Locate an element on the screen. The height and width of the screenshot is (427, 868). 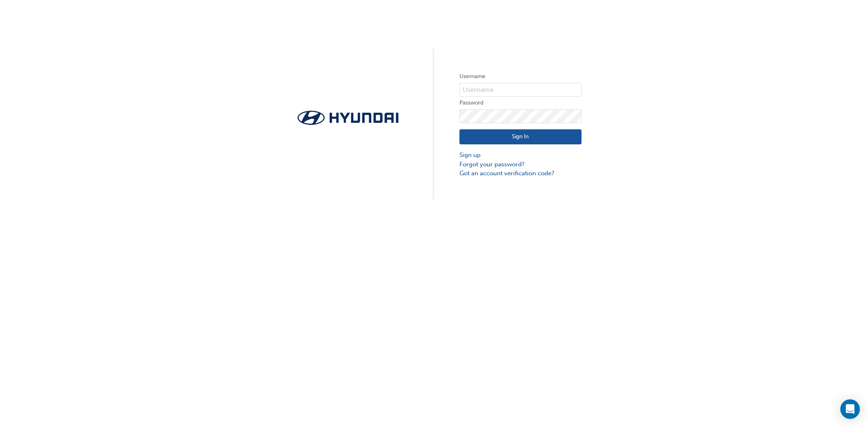
a: Forgot your password? is located at coordinates (521, 164).